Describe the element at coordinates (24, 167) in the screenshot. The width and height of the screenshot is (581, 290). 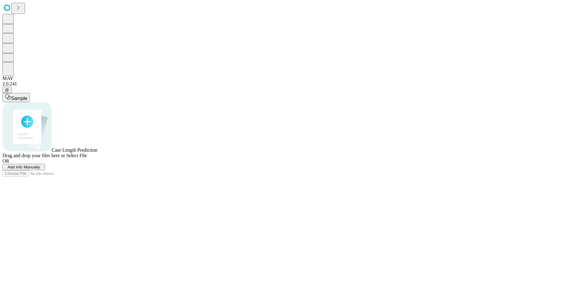
I see `button: Add Info Manually` at that location.